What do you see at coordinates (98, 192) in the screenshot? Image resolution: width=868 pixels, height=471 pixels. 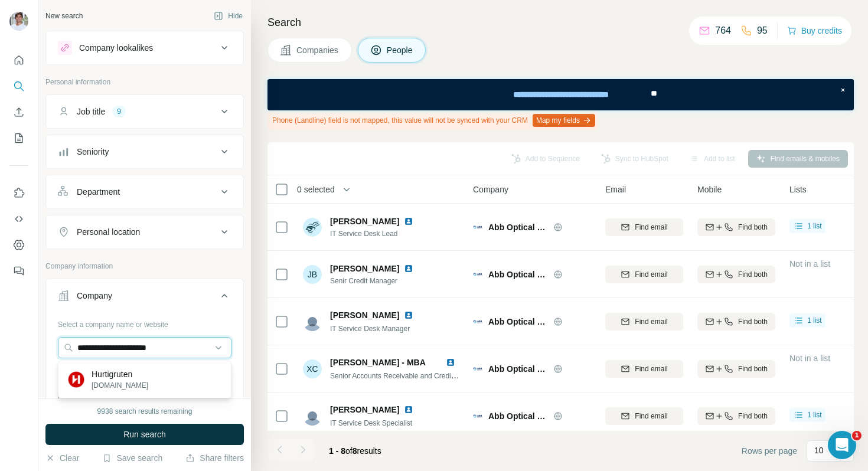 I see `div: Department` at bounding box center [98, 192].